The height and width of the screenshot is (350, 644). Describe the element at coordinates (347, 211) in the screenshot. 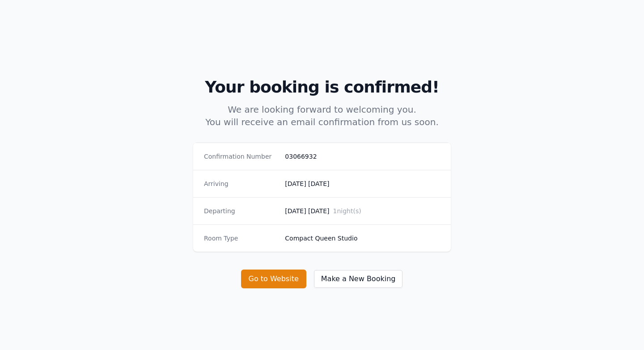

I see `span: 1 night(s)` at that location.